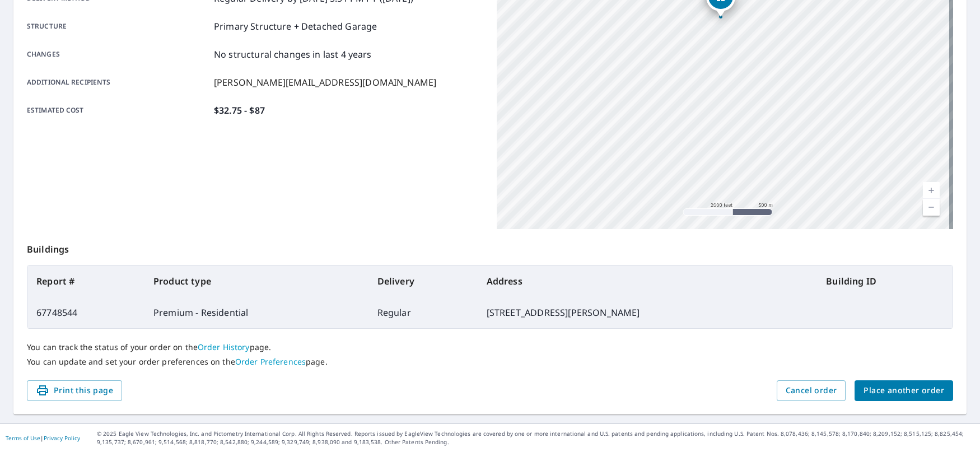  I want to click on p: Estimated cost, so click(118, 110).